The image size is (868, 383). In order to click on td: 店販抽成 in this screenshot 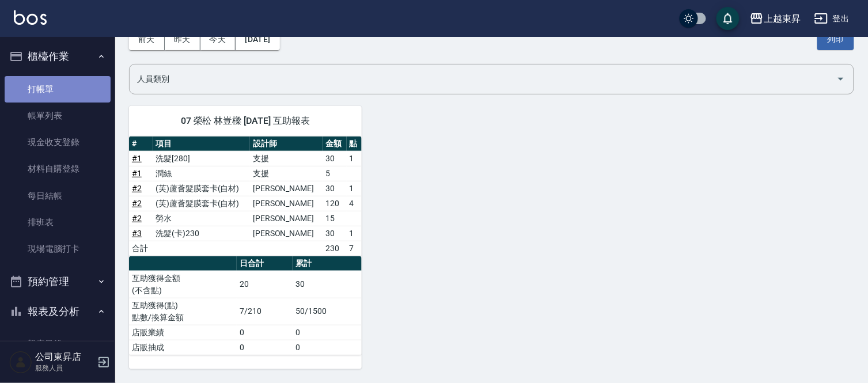, I will do `click(182, 347)`.